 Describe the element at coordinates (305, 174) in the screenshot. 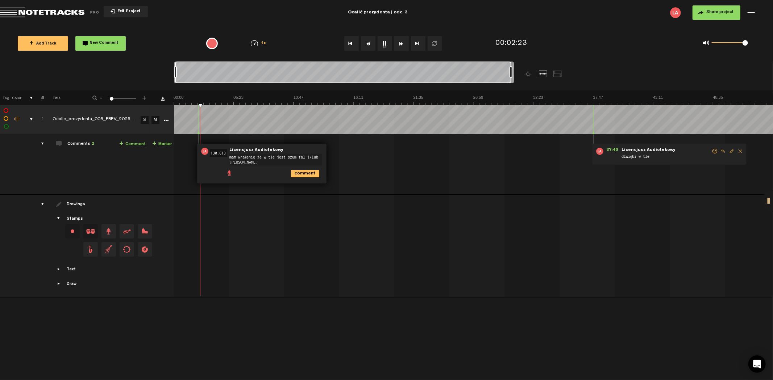

I see `i: comment` at that location.